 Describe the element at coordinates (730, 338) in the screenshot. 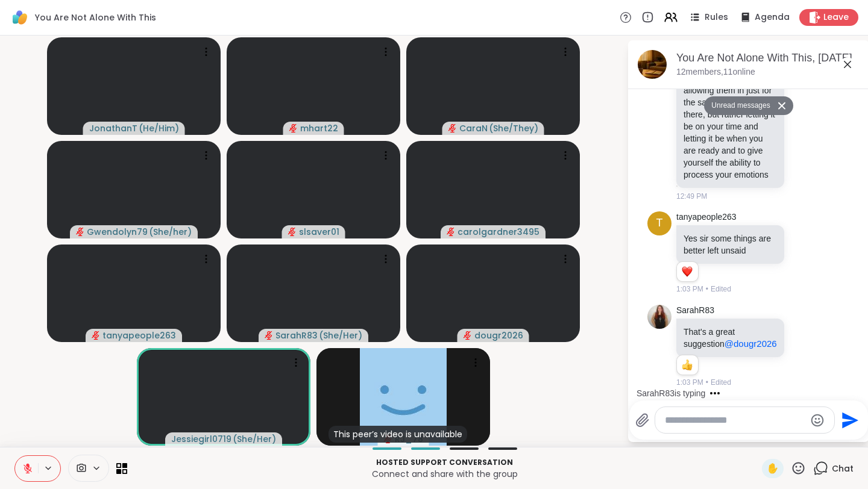

I see `p: That's a great suggestion` at that location.